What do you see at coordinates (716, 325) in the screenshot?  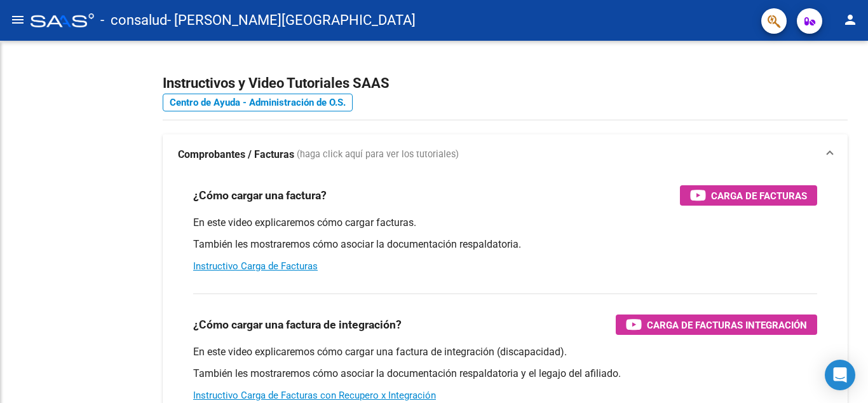 I see `button: Carga de Facturas Integración` at bounding box center [716, 325].